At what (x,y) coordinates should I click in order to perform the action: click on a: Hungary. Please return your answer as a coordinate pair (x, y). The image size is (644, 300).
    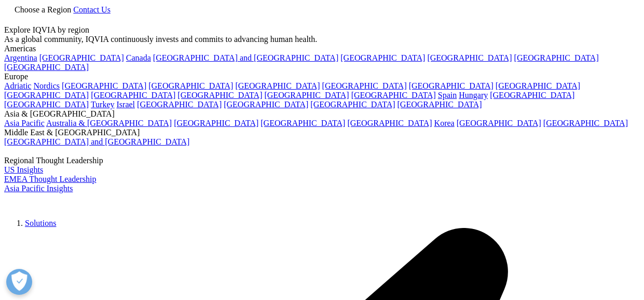
    Looking at the image, I should click on (473, 95).